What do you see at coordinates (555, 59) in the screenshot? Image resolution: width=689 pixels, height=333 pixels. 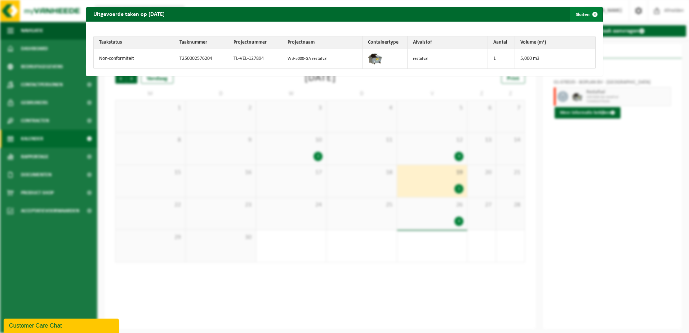 I see `td: 5,000 m3` at bounding box center [555, 59].